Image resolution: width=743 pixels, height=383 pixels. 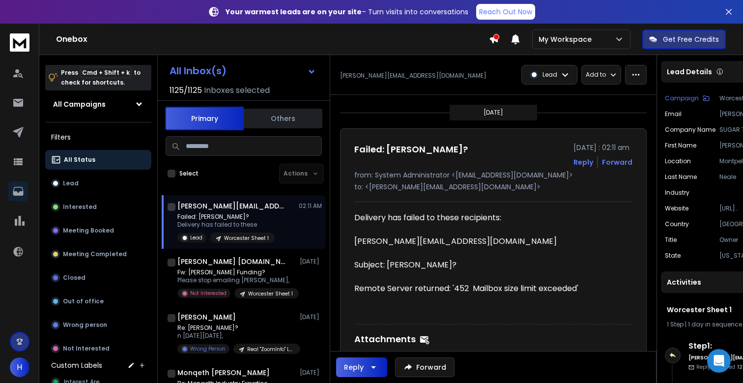 What do you see at coordinates (678, 161) in the screenshot?
I see `p: location` at bounding box center [678, 161].